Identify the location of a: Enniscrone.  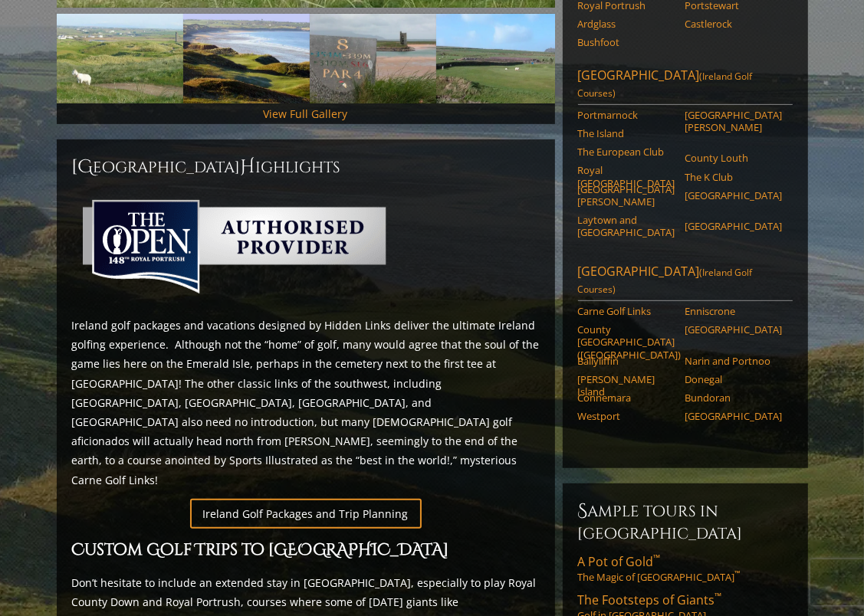
(734, 311).